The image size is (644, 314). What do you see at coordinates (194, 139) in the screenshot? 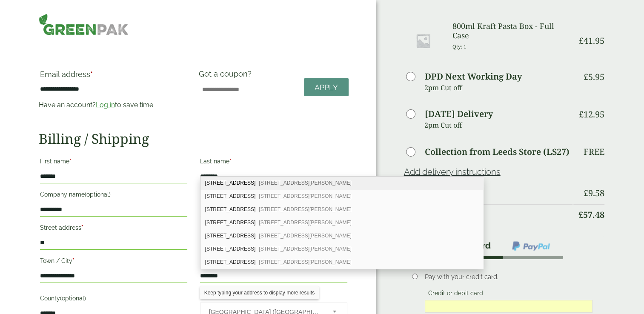
I see `h2: Billing / Shipping` at bounding box center [194, 139].